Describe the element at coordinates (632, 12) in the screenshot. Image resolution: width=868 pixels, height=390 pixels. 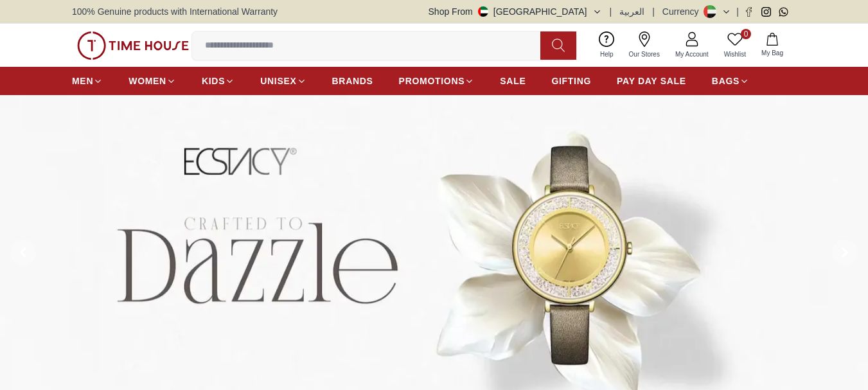
I see `span: العربية` at that location.